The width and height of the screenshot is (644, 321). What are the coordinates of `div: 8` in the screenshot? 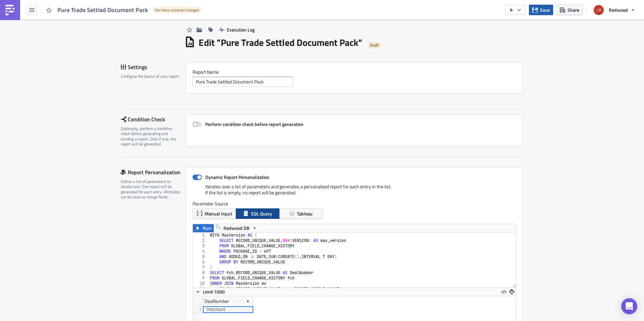 It's located at (201, 273).